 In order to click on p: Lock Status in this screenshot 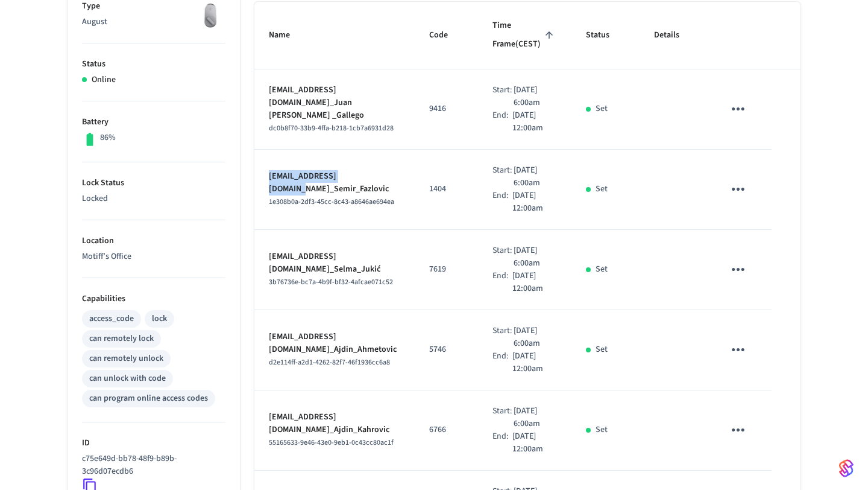, I will do `click(154, 183)`.